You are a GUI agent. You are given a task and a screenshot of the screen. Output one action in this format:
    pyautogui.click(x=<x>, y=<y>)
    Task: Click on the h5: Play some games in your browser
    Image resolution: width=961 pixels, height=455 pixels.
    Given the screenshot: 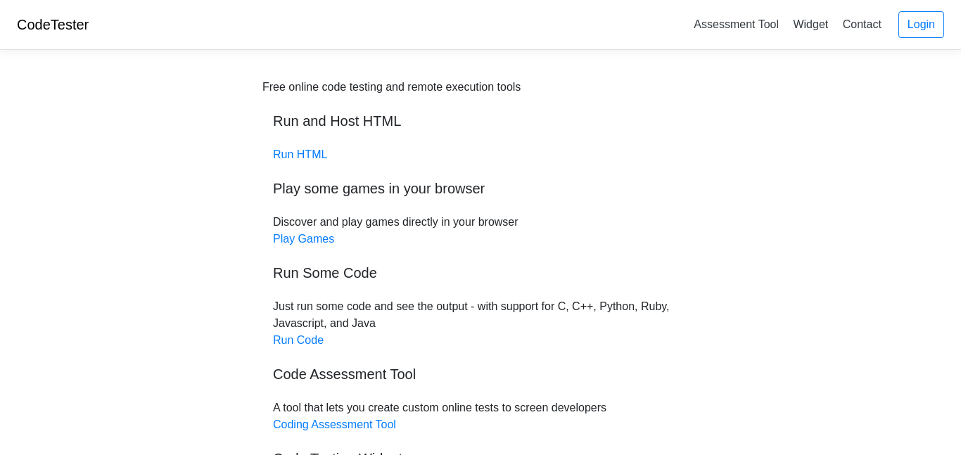 What is the action you would take?
    pyautogui.click(x=481, y=189)
    